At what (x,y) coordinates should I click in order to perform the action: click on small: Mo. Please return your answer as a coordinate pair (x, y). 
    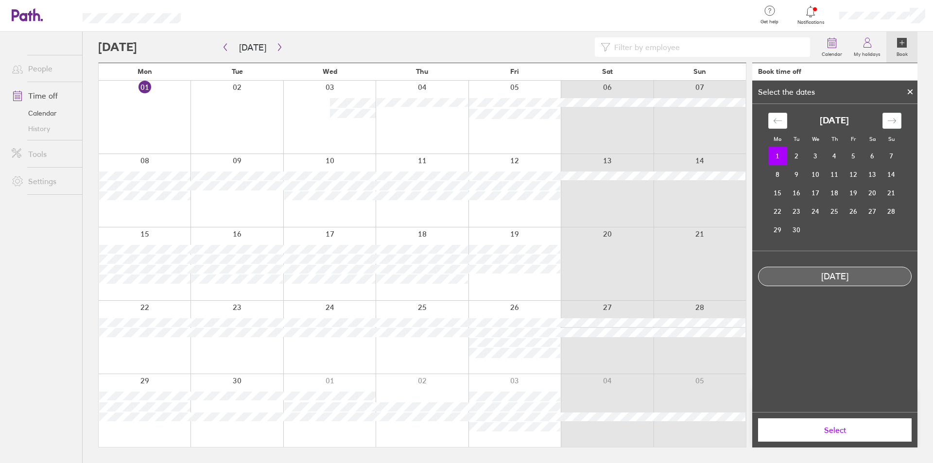
    Looking at the image, I should click on (777, 139).